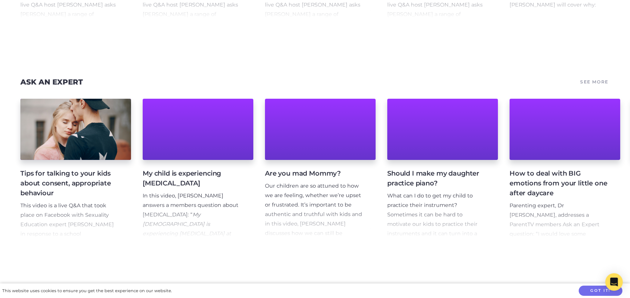 This screenshot has height=298, width=630. Describe the element at coordinates (436, 228) in the screenshot. I see `span: What can I do to get my child to practice their instrument? Sometimes it can be hard to motivate ...` at that location.